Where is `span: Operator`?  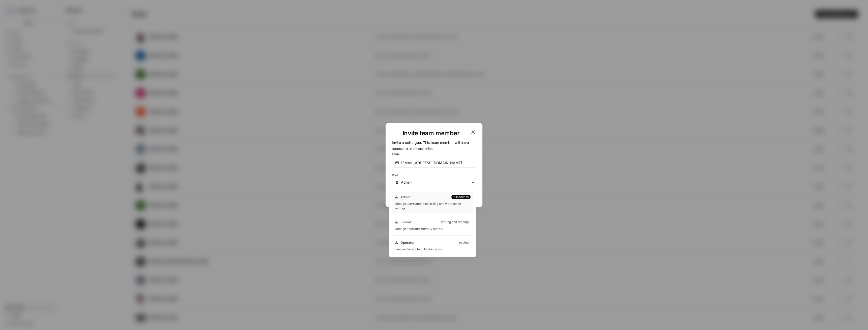
span: Operator is located at coordinates (408, 242).